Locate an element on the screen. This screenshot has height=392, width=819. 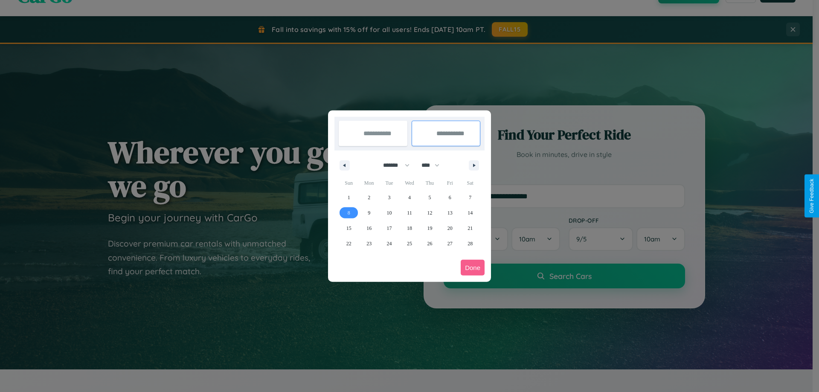
span: 25 is located at coordinates (410, 244).